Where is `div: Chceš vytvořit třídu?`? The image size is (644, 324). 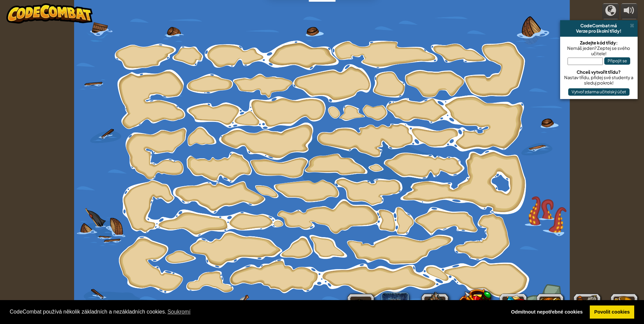
div: Chceš vytvořit třídu? is located at coordinates (599, 72).